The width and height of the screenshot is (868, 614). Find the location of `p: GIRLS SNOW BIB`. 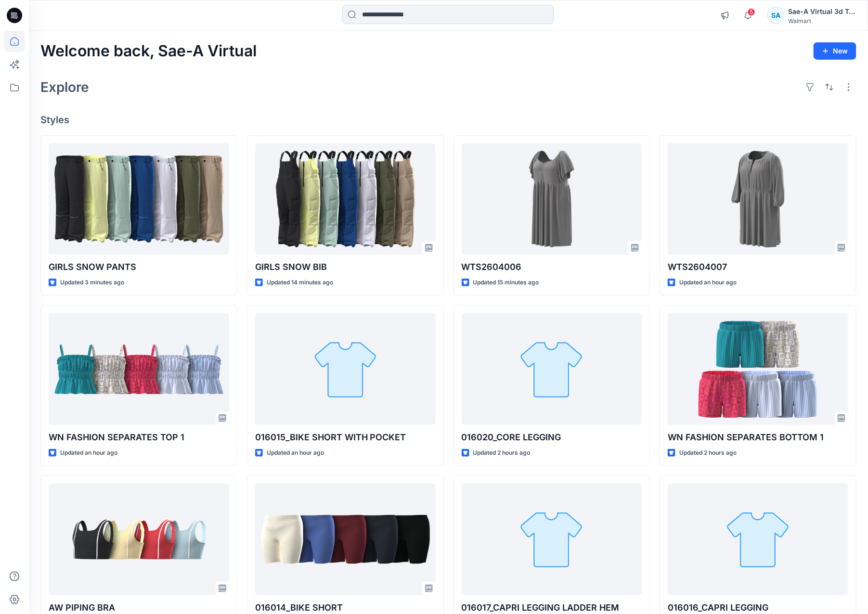

p: GIRLS SNOW BIB is located at coordinates (345, 267).